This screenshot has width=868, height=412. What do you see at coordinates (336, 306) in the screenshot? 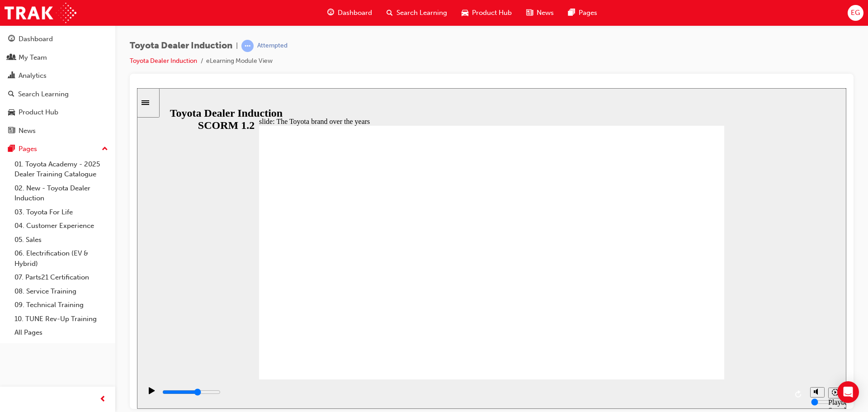
I see `div: playback controls` at bounding box center [336, 306].